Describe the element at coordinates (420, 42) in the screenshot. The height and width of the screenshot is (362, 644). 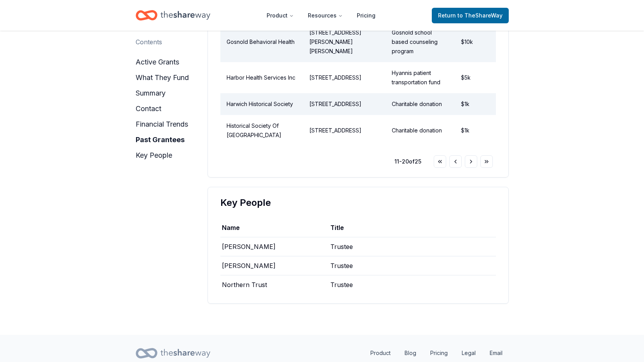
I see `td: Gosnold school based counseling program` at that location.